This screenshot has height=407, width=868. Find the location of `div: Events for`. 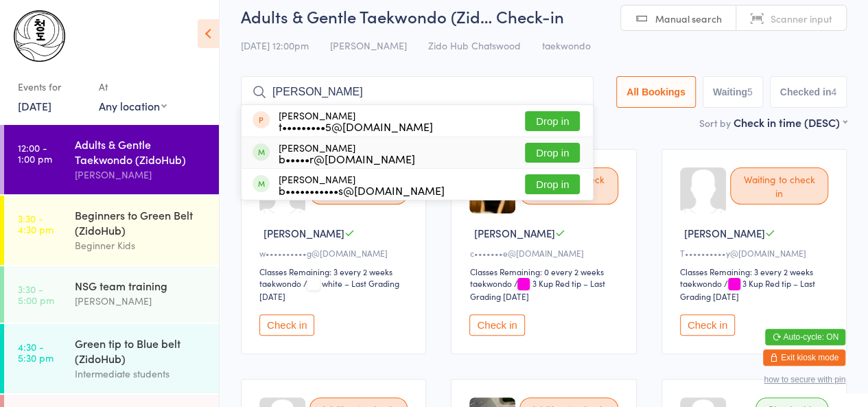

div: Events for is located at coordinates (51, 87).